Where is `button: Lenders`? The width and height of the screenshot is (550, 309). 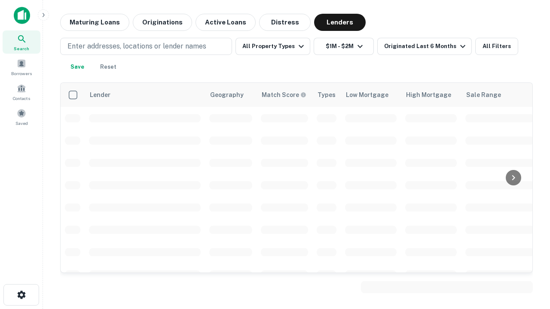 button: Lenders is located at coordinates (340, 22).